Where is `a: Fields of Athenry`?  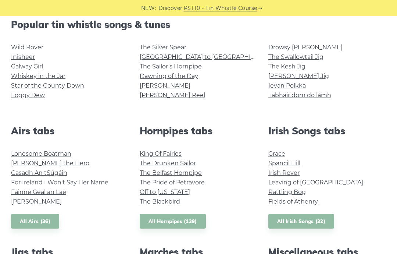
a: Fields of Athenry is located at coordinates (293, 201).